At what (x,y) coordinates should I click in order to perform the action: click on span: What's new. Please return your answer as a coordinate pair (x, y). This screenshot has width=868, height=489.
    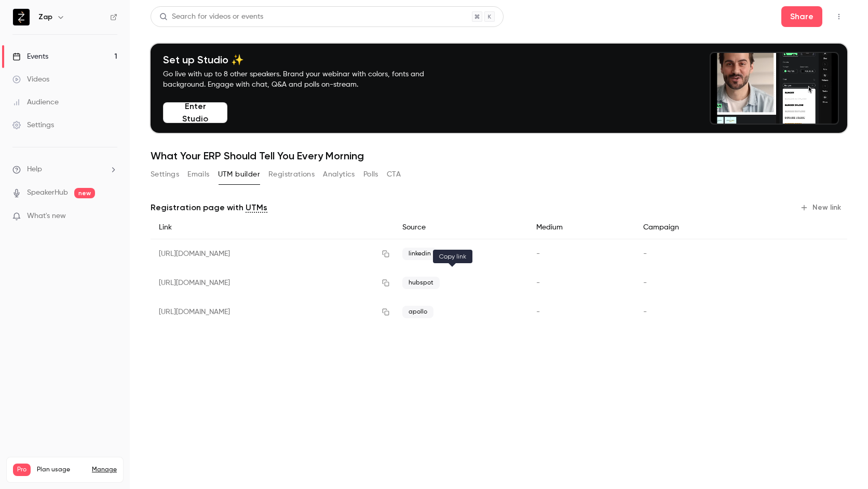
    Looking at the image, I should click on (46, 216).